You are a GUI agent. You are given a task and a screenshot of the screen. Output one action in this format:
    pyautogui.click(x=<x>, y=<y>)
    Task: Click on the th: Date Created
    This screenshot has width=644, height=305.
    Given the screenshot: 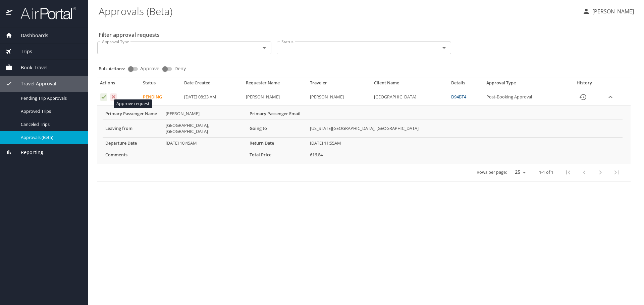 What is the action you would take?
    pyautogui.click(x=212, y=84)
    